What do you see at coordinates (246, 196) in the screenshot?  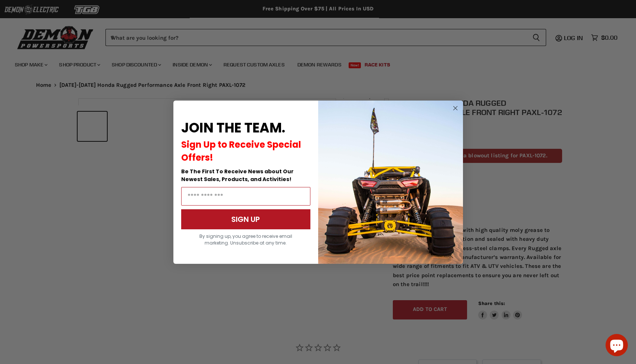 I see `input: Email Address` at bounding box center [246, 196].